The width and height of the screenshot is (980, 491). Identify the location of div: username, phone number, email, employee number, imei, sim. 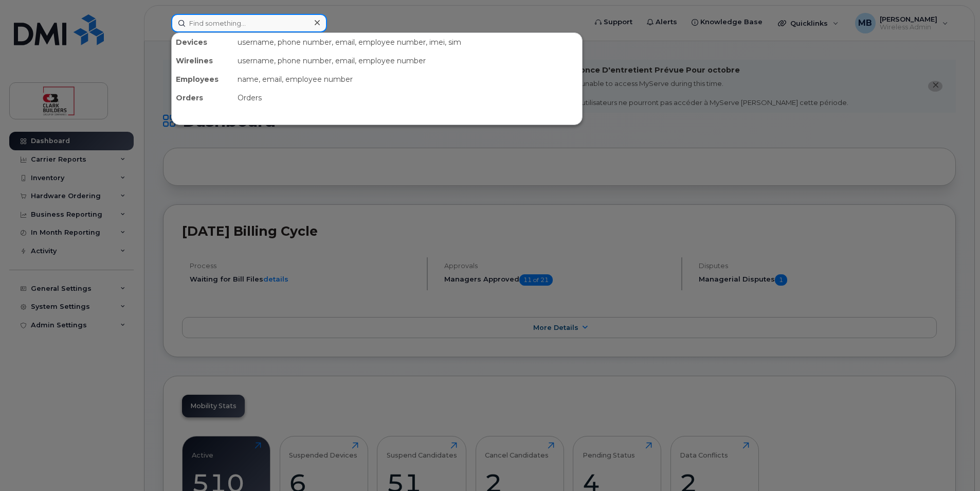
(408, 42).